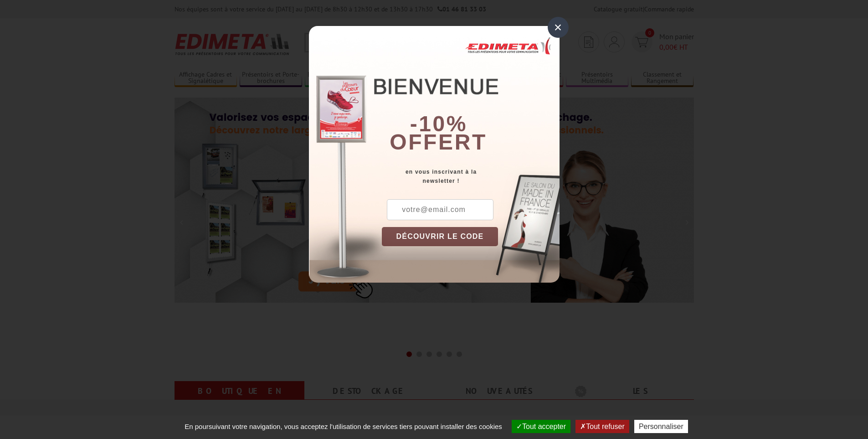 This screenshot has height=439, width=868. What do you see at coordinates (439, 123) in the screenshot?
I see `b: -10%` at bounding box center [439, 123].